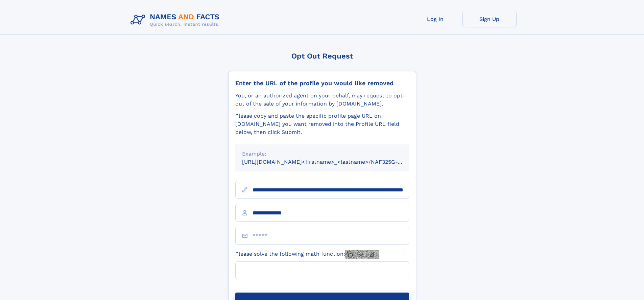 The image size is (644, 300). I want to click on img: Logo Names and Facts, so click(177, 20).